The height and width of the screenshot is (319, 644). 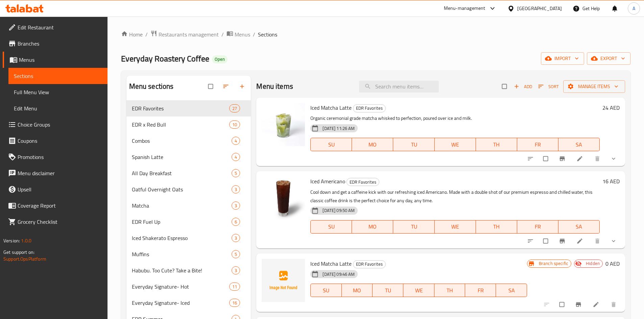 What do you see at coordinates (375, 34) in the screenshot?
I see `nav: breadcrumb` at bounding box center [375, 34].